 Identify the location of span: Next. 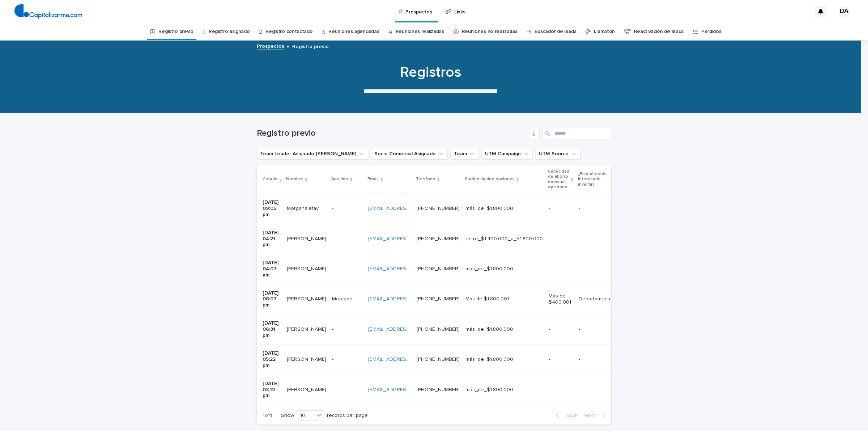
(591, 415).